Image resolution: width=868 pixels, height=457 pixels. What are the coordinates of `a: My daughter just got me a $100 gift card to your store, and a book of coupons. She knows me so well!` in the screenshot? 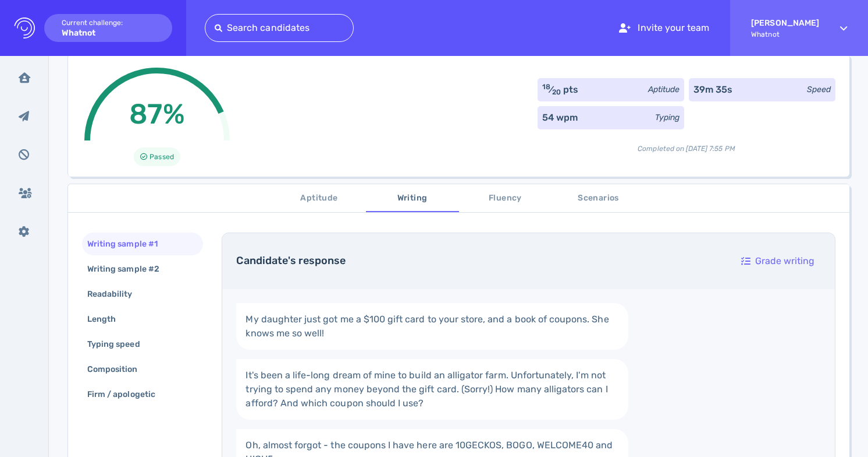 It's located at (432, 326).